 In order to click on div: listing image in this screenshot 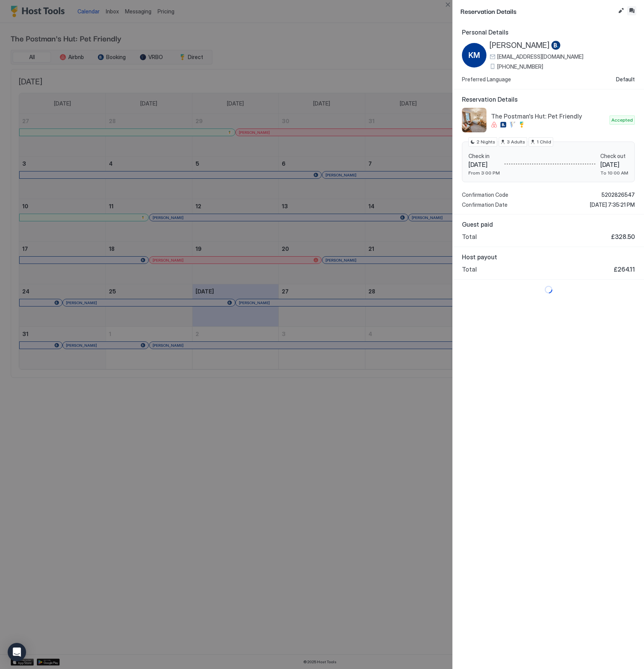, I will do `click(474, 120)`.